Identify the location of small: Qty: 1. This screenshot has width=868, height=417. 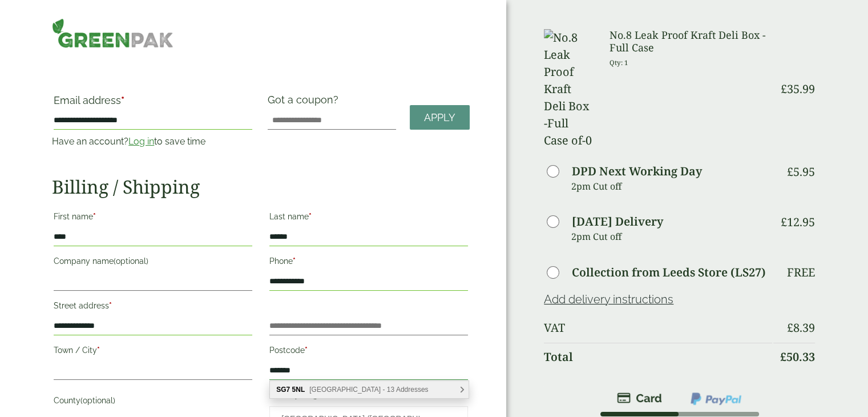
(618, 62).